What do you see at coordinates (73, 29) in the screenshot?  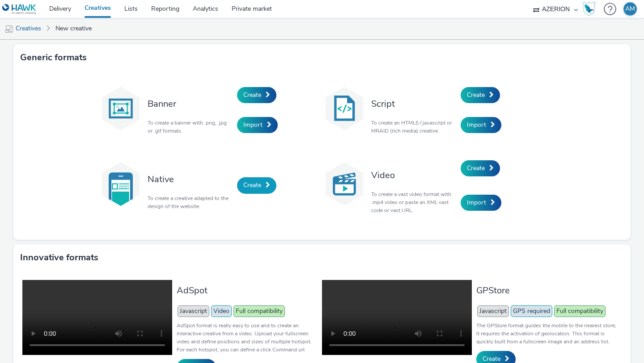 I see `a: New creative` at bounding box center [73, 29].